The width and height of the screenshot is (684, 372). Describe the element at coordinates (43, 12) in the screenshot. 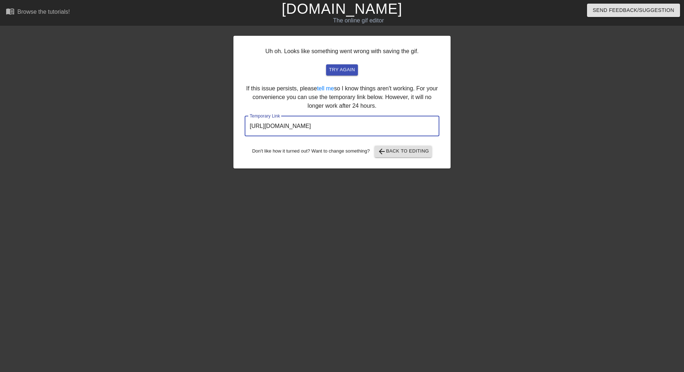

I see `div: Browse the tutorials!` at that location.